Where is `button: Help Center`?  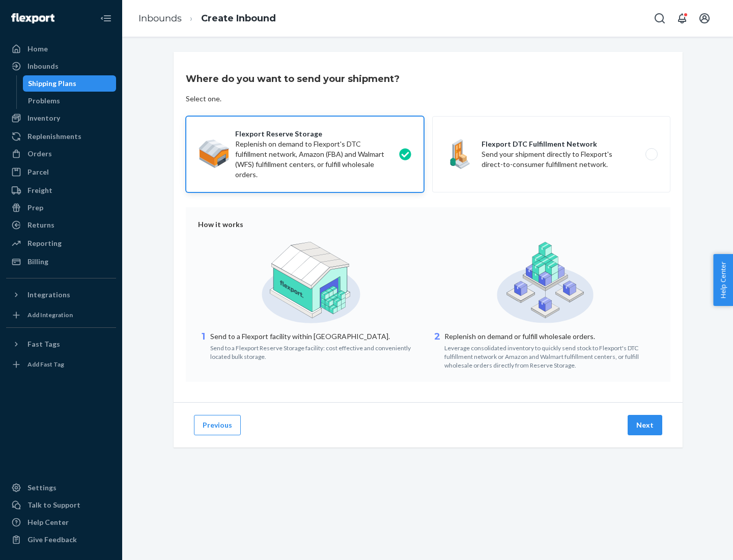
button: Help Center is located at coordinates (723, 280).